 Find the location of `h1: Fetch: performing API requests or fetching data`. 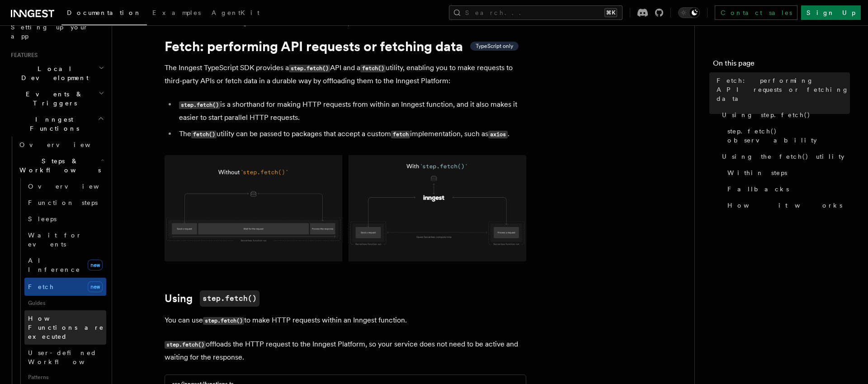

h1: Fetch: performing API requests or fetching data is located at coordinates (346, 46).